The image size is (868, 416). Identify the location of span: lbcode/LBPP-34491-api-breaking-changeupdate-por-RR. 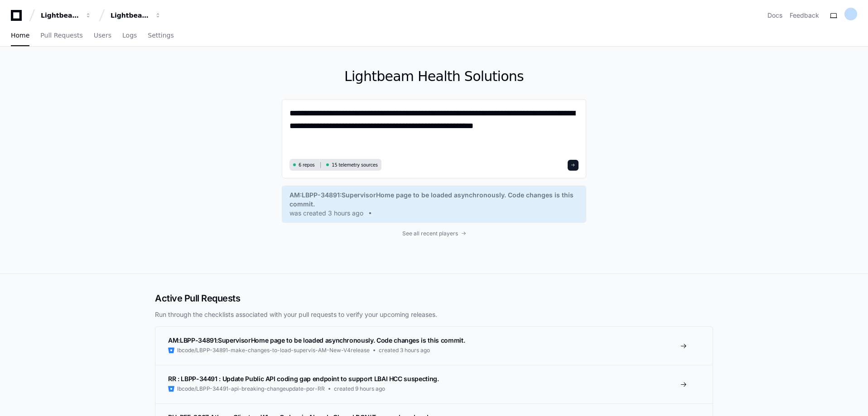
(251, 389).